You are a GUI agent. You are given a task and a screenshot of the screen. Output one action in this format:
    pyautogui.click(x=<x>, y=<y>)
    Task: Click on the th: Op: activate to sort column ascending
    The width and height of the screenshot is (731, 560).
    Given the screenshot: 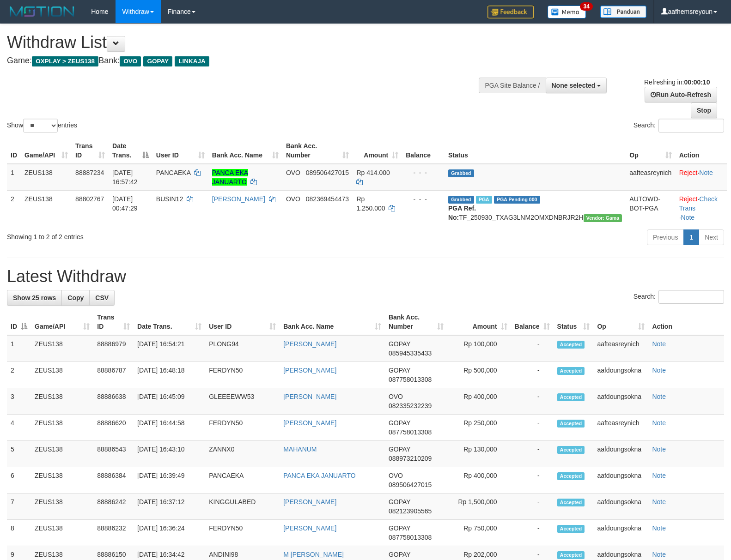 What is the action you would take?
    pyautogui.click(x=650, y=151)
    